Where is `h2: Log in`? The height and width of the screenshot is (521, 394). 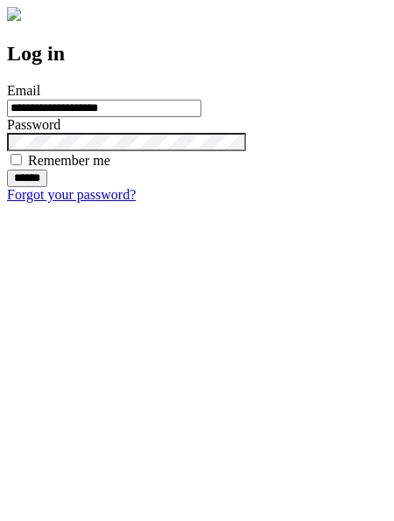 h2: Log in is located at coordinates (197, 53).